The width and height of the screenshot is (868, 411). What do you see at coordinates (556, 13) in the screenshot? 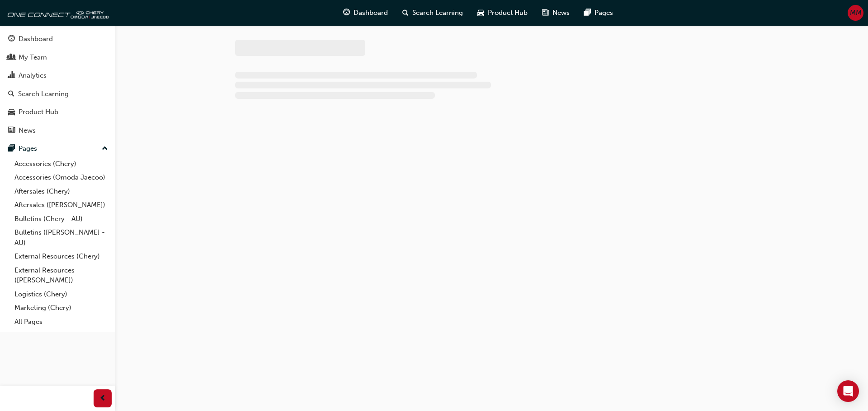
I see `a: news-iconNews` at bounding box center [556, 13].